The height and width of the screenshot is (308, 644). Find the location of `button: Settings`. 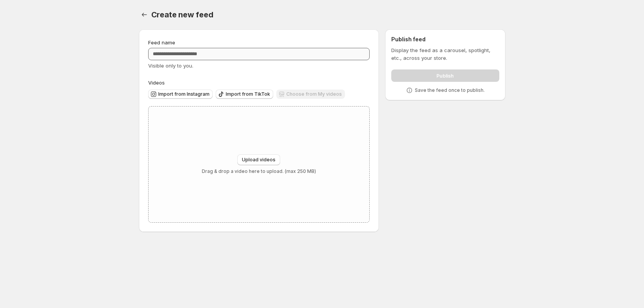

button: Settings is located at coordinates (144, 14).